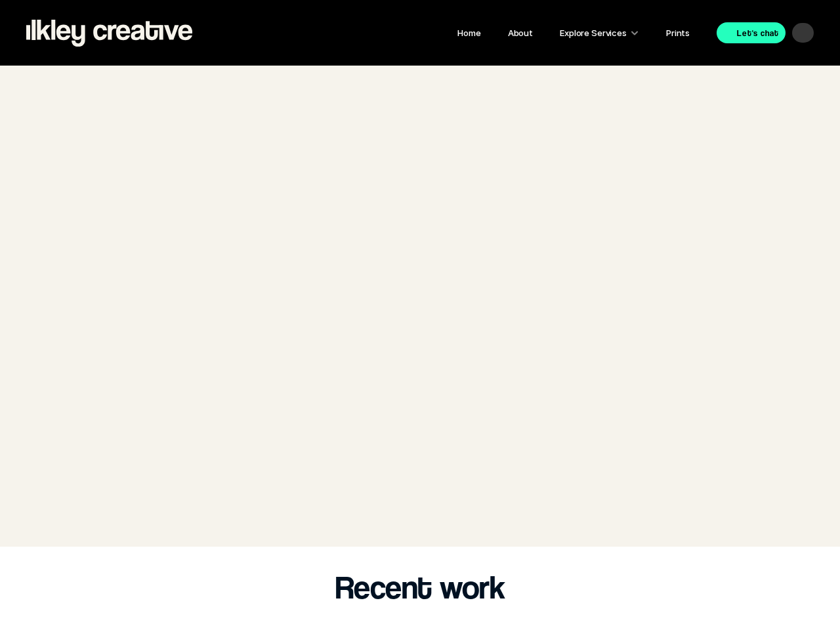 The image size is (840, 630). Describe the element at coordinates (678, 33) in the screenshot. I see `a: Prints` at that location.